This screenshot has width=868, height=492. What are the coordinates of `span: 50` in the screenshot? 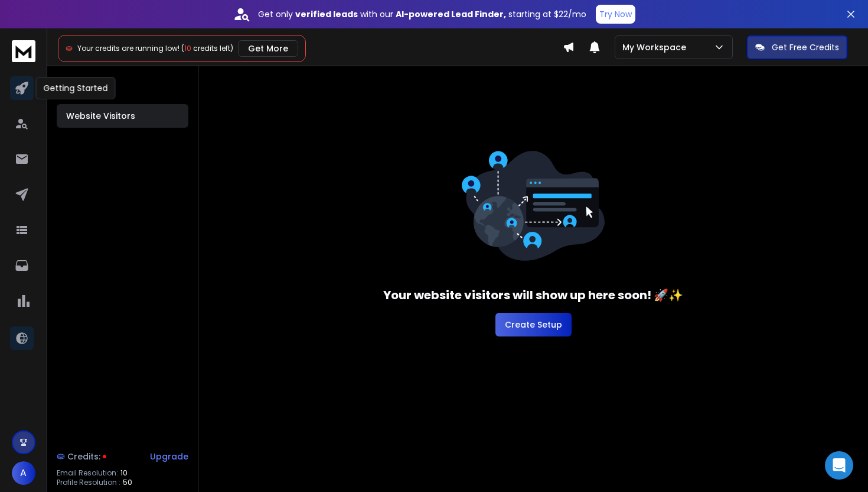 It's located at (128, 483).